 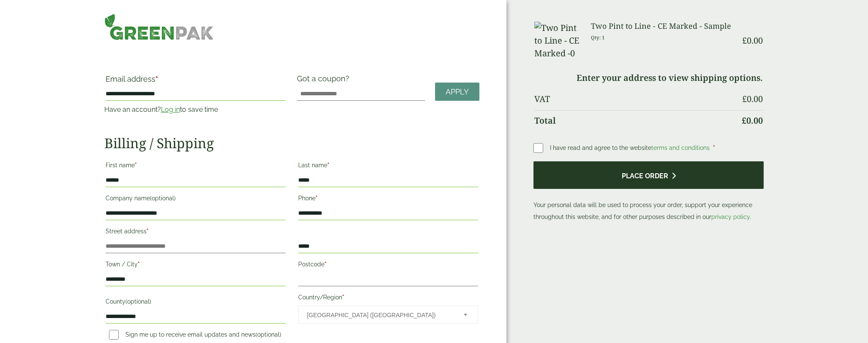 I want to click on label: Street address, so click(x=196, y=232).